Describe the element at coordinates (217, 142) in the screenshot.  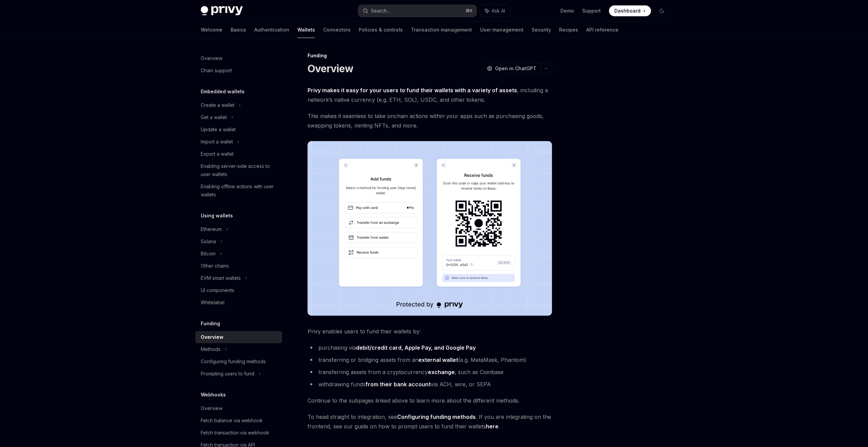
I see `div: Import a wallet` at that location.